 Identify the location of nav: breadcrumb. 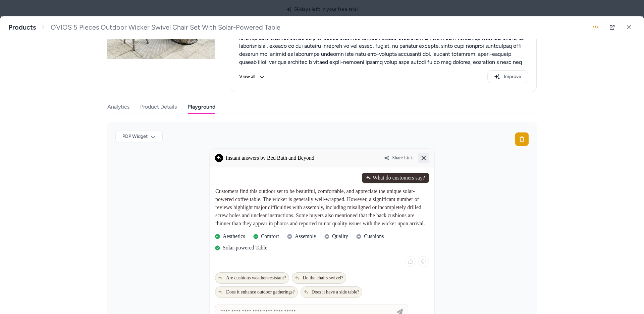
(144, 28).